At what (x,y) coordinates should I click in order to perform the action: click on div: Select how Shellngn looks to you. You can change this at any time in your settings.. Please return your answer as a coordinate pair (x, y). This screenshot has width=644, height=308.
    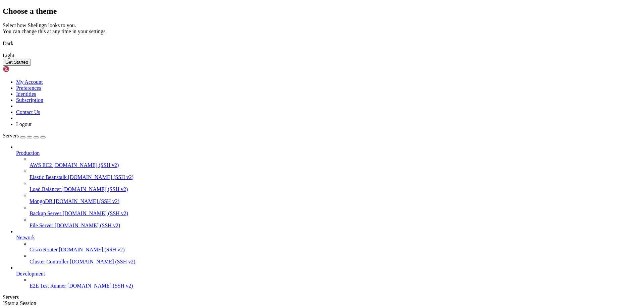
    Looking at the image, I should click on (322, 28).